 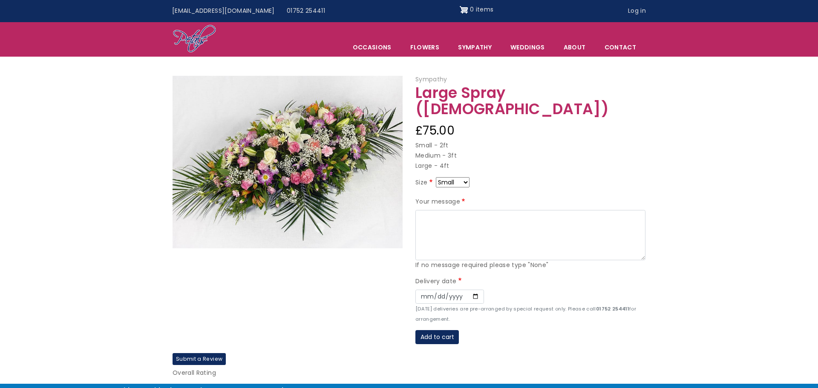 What do you see at coordinates (613, 309) in the screenshot?
I see `strong: 01752 254411` at bounding box center [613, 309].